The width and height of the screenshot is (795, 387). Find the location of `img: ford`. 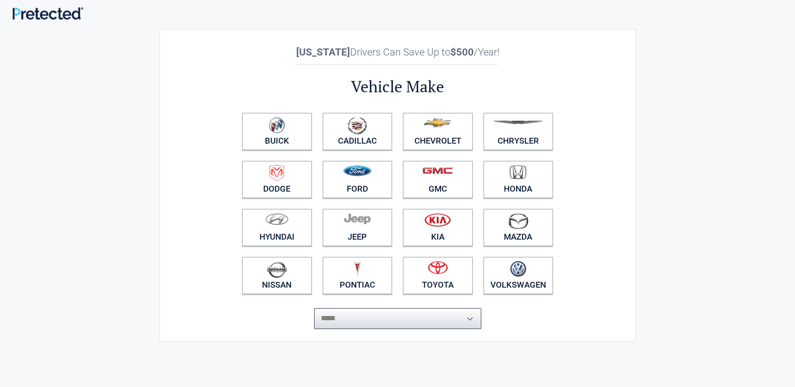

img: ford is located at coordinates (357, 171).